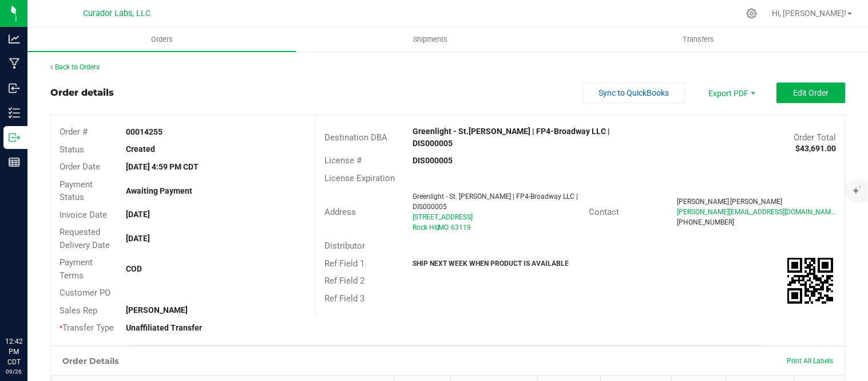 The height and width of the screenshot is (381, 868). Describe the element at coordinates (134, 269) in the screenshot. I see `strong: COD` at that location.